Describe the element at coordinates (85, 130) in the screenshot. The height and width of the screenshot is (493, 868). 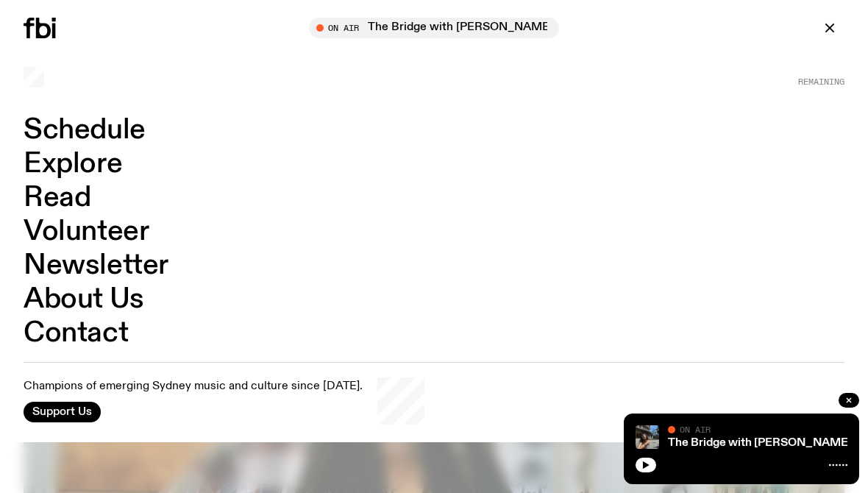
I see `a: Schedule` at that location.